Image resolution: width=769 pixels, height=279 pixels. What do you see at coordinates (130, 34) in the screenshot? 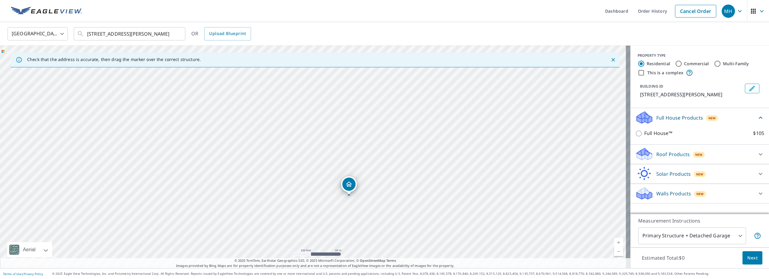
I see `input: Search by address or latitude-longitude` at bounding box center [130, 34].